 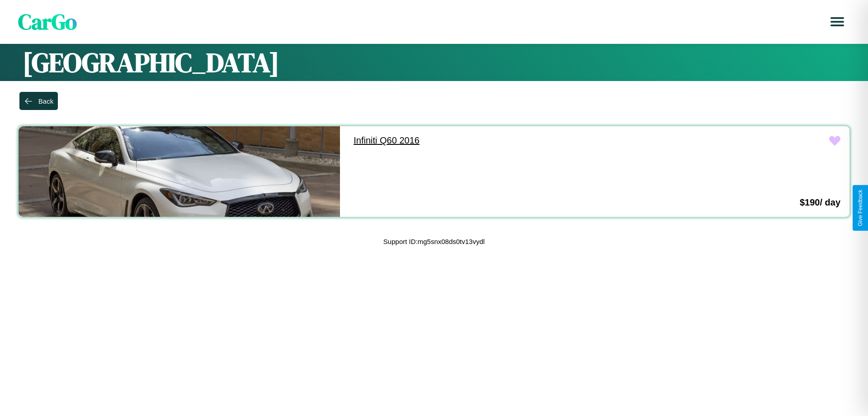 I want to click on button: Open menu, so click(x=837, y=22).